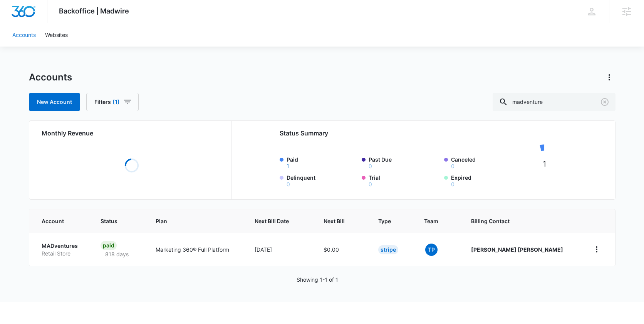  Describe the element at coordinates (388, 250) in the screenshot. I see `div: Stripe` at that location.